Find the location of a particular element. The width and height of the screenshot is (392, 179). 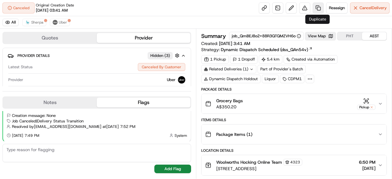

div: Package Details is located at coordinates (294, 89).